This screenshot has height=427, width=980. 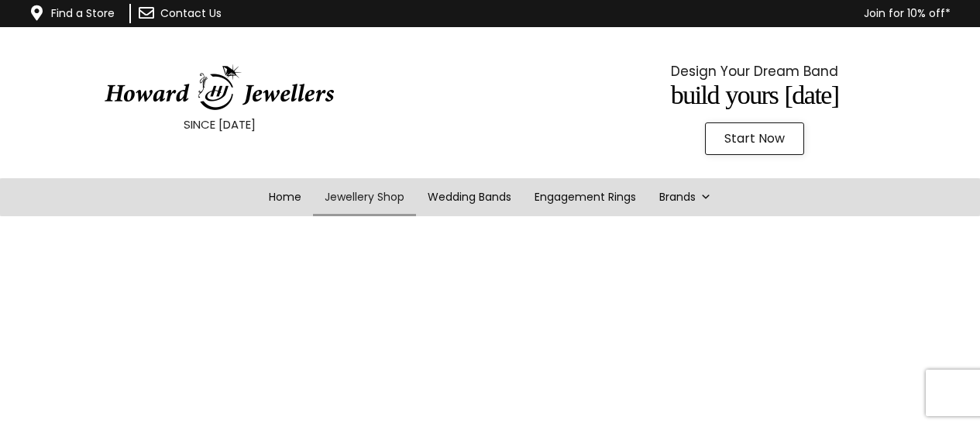 I want to click on a: Jewellery Shop, so click(x=364, y=197).